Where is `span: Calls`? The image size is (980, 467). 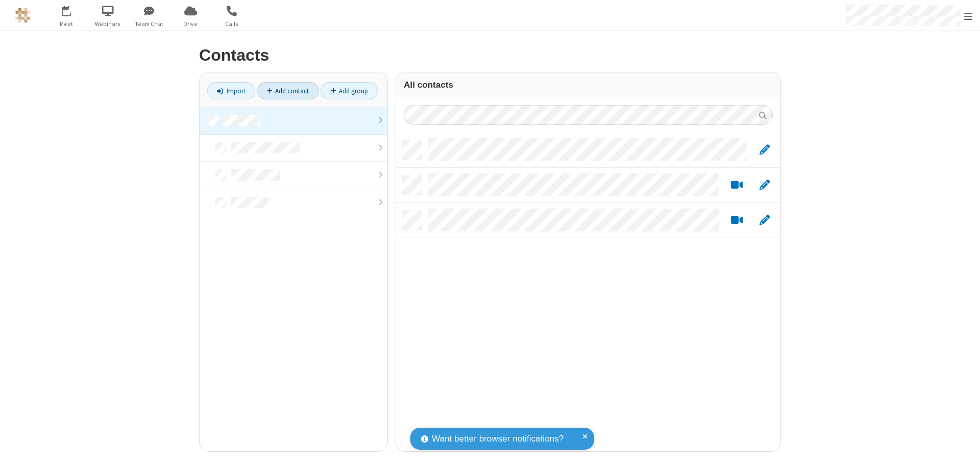 span: Calls is located at coordinates (231, 24).